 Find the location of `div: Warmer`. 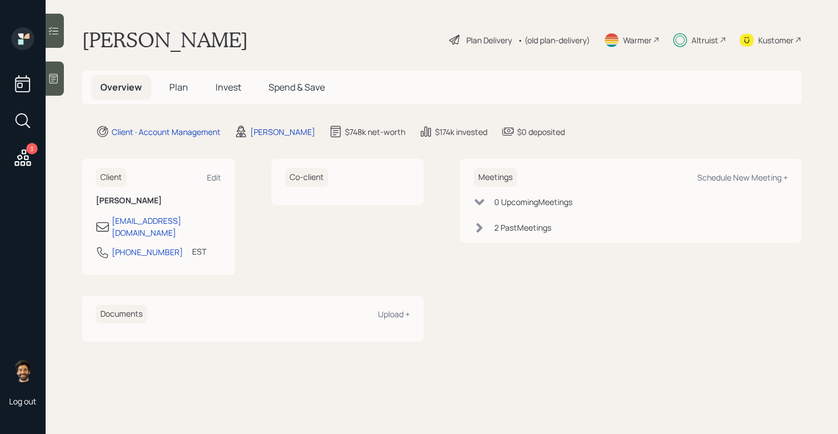

div: Warmer is located at coordinates (637, 40).